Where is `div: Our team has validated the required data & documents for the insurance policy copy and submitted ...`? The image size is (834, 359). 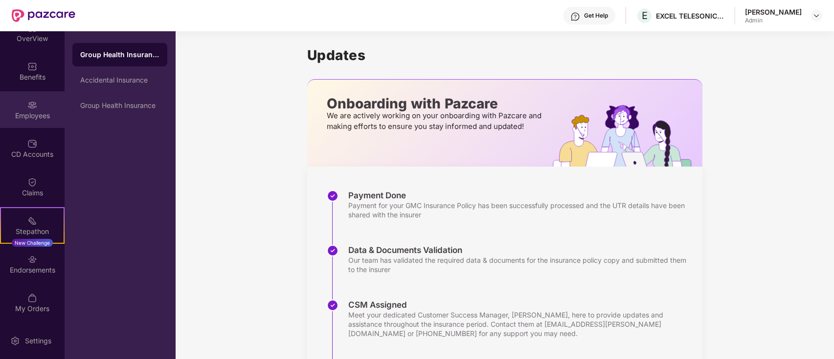 div: Our team has validated the required data & documents for the insurance policy copy and submitted ... is located at coordinates (520, 265).